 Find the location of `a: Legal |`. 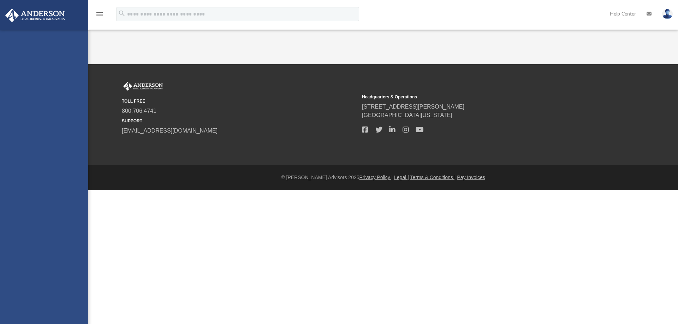

a: Legal | is located at coordinates (401, 178).